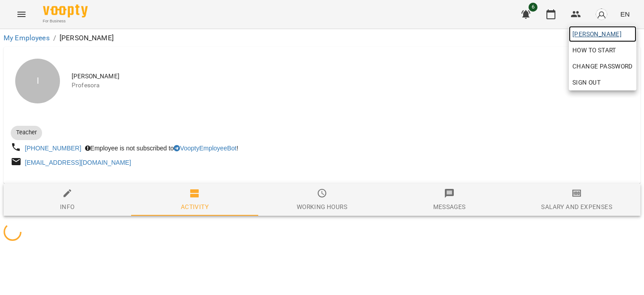  Describe the element at coordinates (602, 82) in the screenshot. I see `button: Sign Out` at that location.